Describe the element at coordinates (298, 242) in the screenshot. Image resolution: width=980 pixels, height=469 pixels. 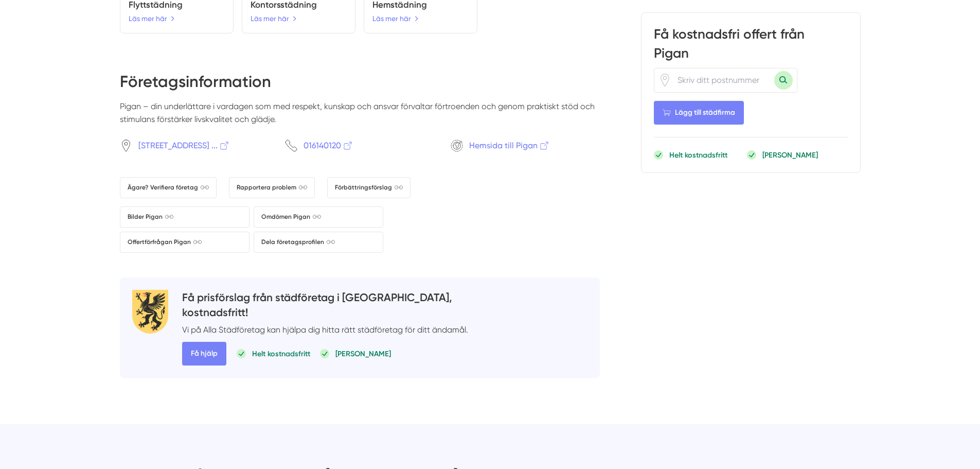
I see `span: Dela företagsprofilen` at that location.